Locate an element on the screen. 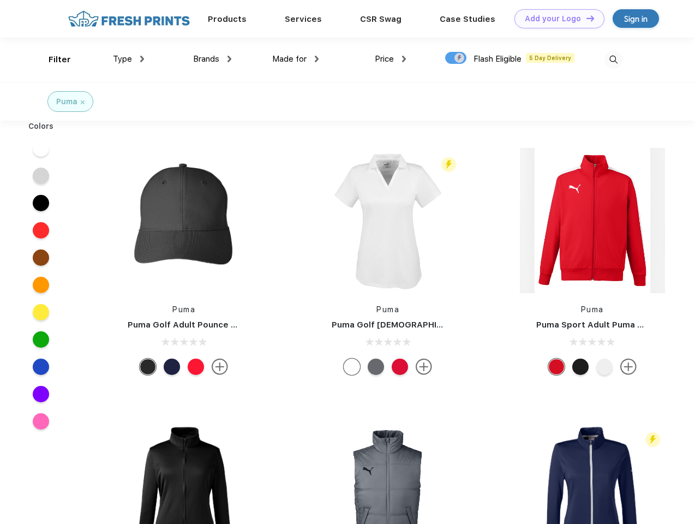  span: Price is located at coordinates (384, 59).